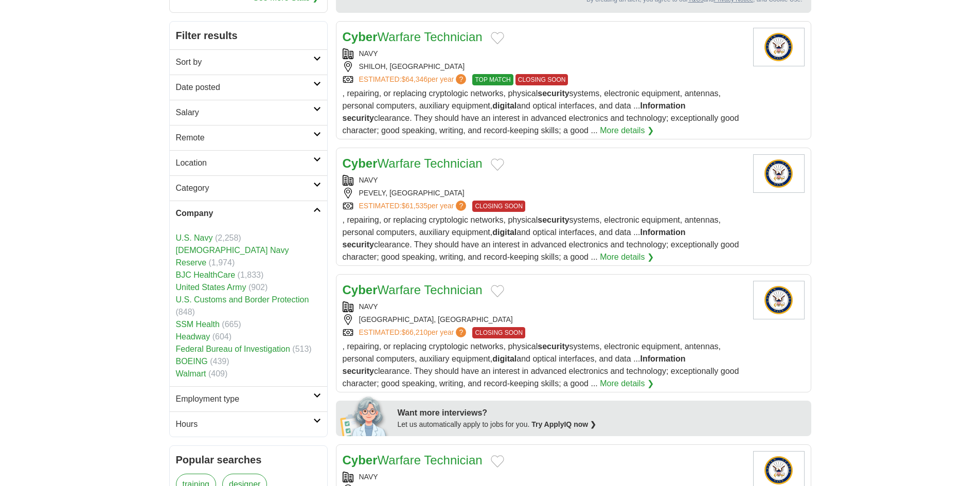 The width and height of the screenshot is (980, 486). Describe the element at coordinates (244, 399) in the screenshot. I see `h2: Employment type` at that location.